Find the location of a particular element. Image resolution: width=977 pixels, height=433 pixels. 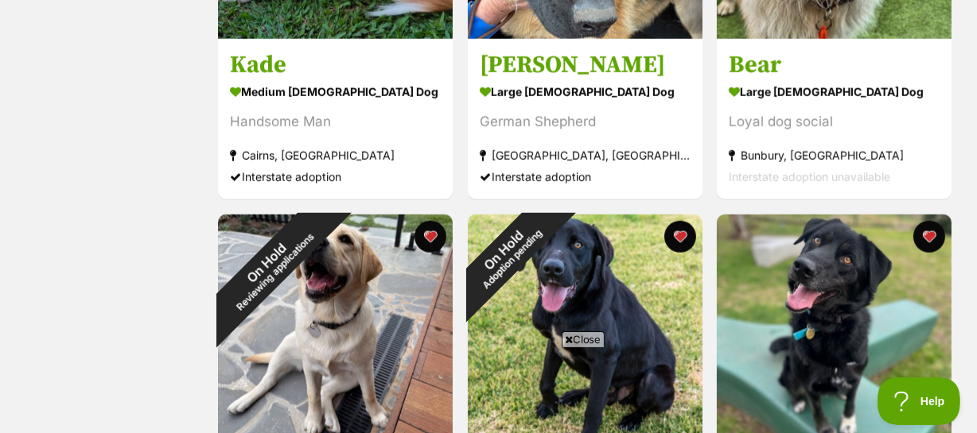

div: Handsome Man is located at coordinates (335, 122).